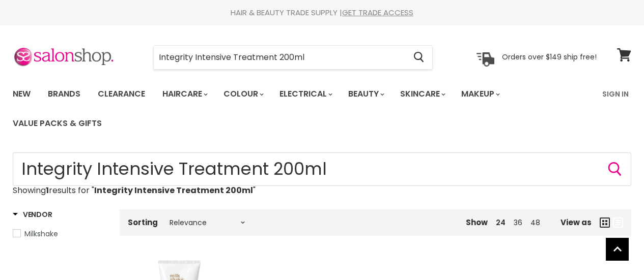 This screenshot has width=644, height=280. What do you see at coordinates (143, 222) in the screenshot?
I see `label: Sorting` at bounding box center [143, 222].